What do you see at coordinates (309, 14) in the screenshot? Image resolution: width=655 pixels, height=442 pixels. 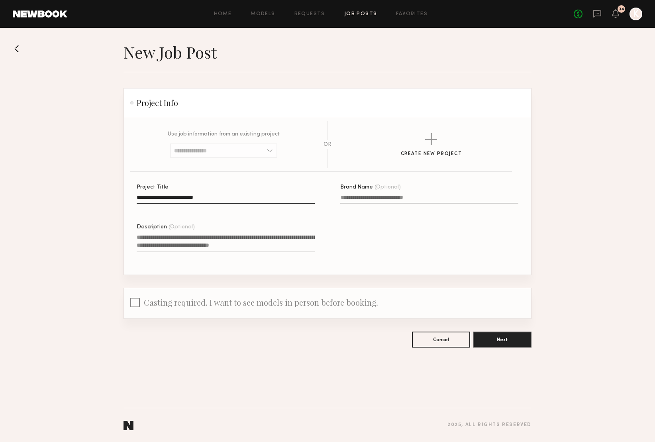 I see `a: Requests` at bounding box center [309, 14].